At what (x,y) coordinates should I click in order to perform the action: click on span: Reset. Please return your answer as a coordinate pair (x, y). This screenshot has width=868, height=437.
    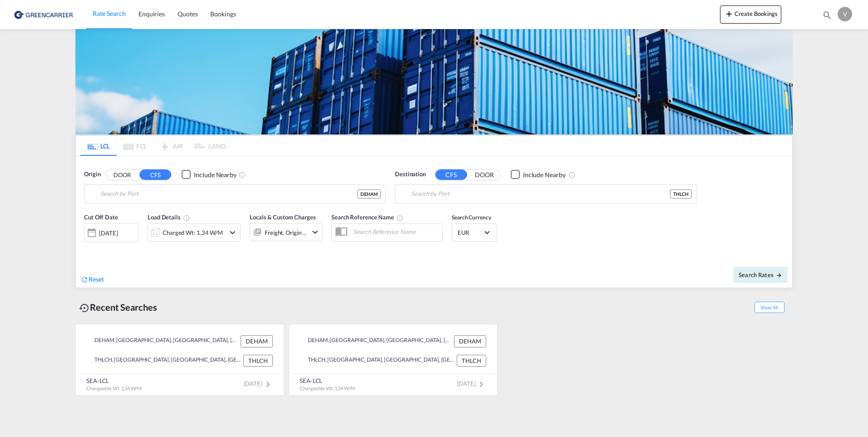
    Looking at the image, I should click on (96, 279).